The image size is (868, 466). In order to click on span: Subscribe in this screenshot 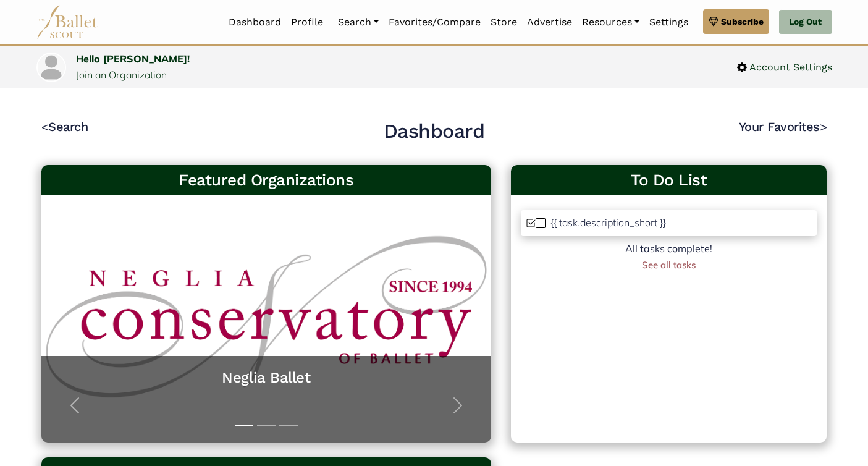, I will do `click(742, 22)`.